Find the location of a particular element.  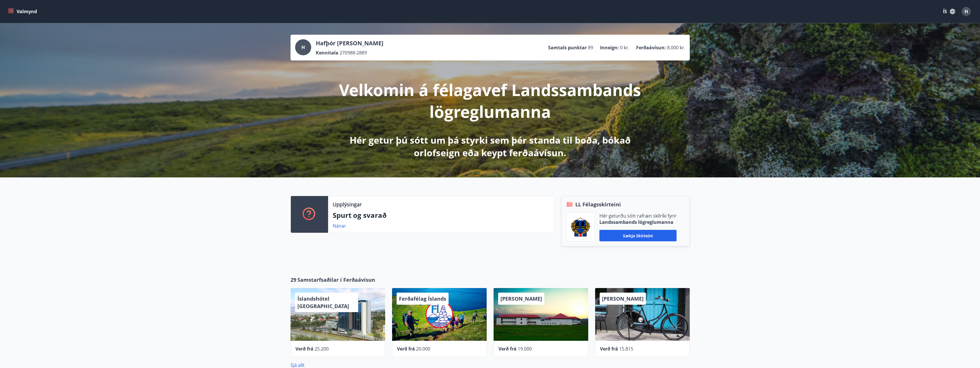

p: Kennitala is located at coordinates (327, 52).